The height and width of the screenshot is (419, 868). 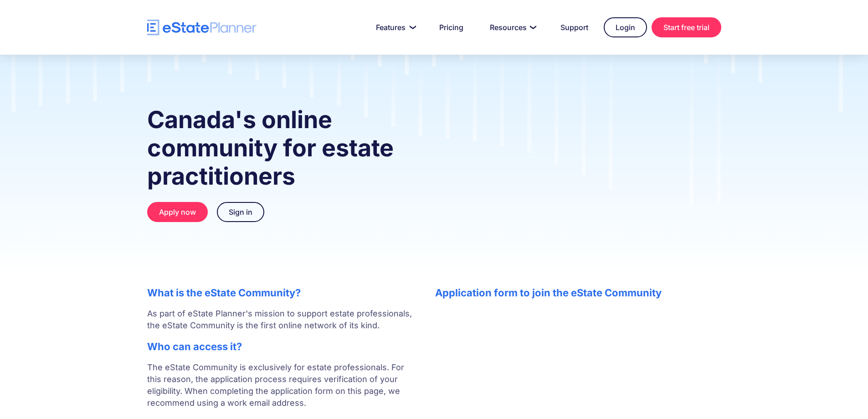 What do you see at coordinates (177, 212) in the screenshot?
I see `a: Apply now` at bounding box center [177, 212].